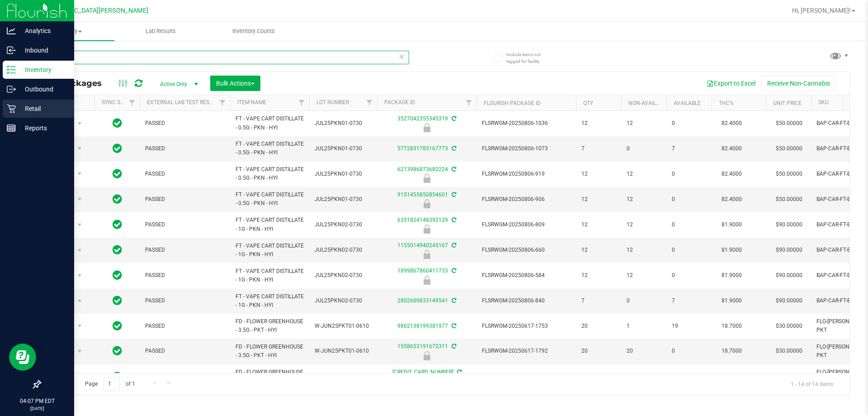  I want to click on p: Retail, so click(43, 108).